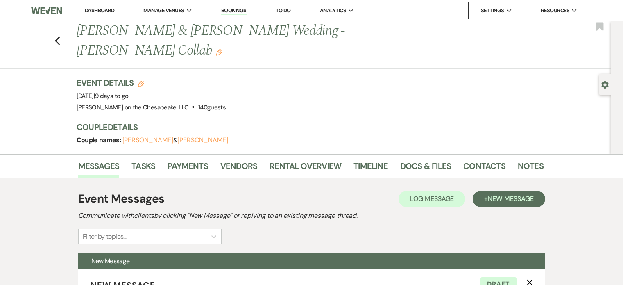 This screenshot has width=623, height=285. I want to click on span: Settings, so click(493, 11).